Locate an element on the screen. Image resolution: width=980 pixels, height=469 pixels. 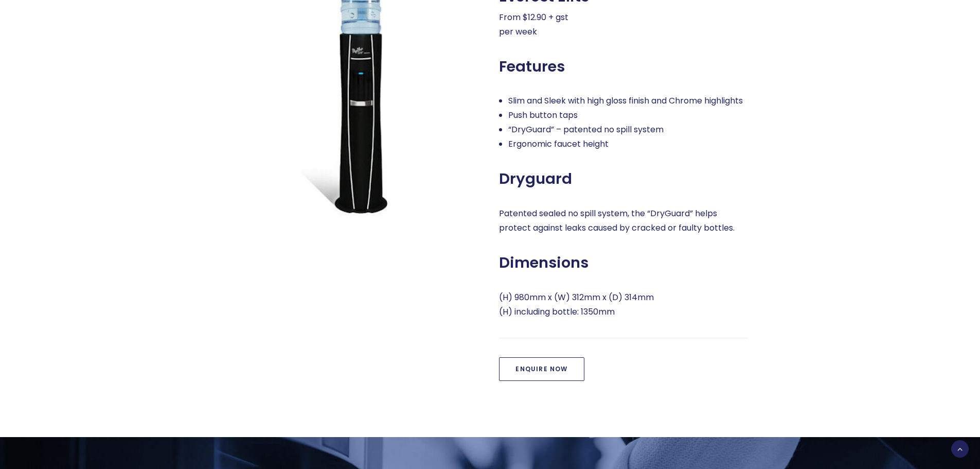
span: Features is located at coordinates (532, 66).